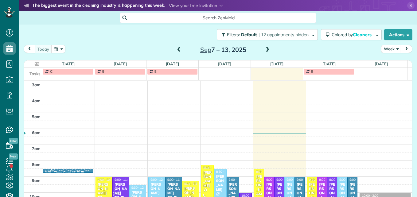 The height and width of the screenshot is (197, 417). What do you see at coordinates (351, 35) in the screenshot?
I see `button: Colored byCleaners` at bounding box center [351, 35].